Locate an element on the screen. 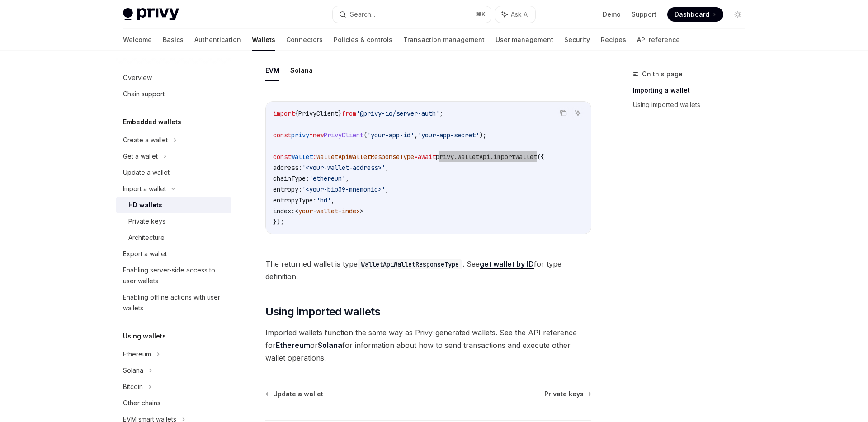 The width and height of the screenshot is (868, 422). button: EVM is located at coordinates (272, 70).